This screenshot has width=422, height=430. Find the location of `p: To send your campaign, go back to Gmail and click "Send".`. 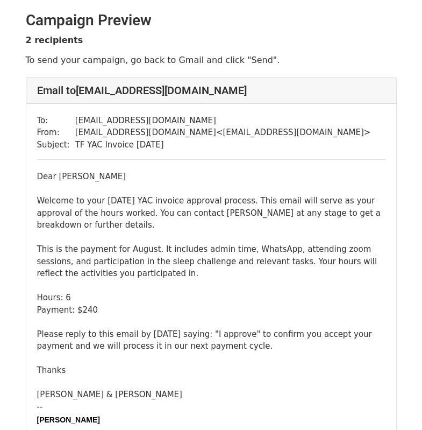

p: To send your campaign, go back to Gmail and click "Send". is located at coordinates (211, 60).